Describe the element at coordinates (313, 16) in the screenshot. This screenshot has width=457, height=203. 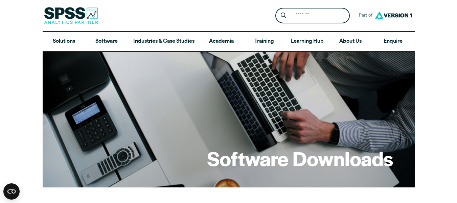
I see `form: Site Header Search Form` at that location.